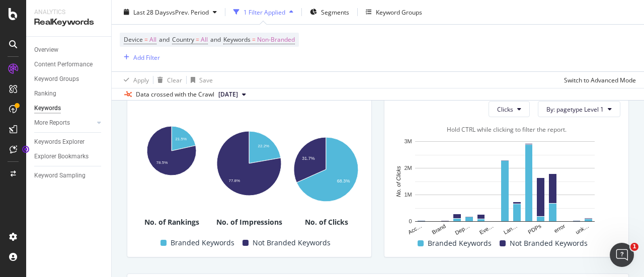  Describe the element at coordinates (505, 109) in the screenshot. I see `span: Clicks` at that location.